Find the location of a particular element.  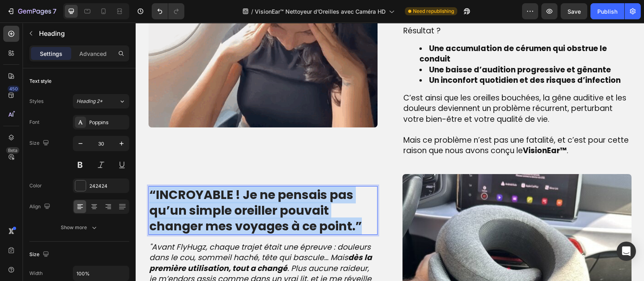

strong: VisionEar™ is located at coordinates (408, 128).